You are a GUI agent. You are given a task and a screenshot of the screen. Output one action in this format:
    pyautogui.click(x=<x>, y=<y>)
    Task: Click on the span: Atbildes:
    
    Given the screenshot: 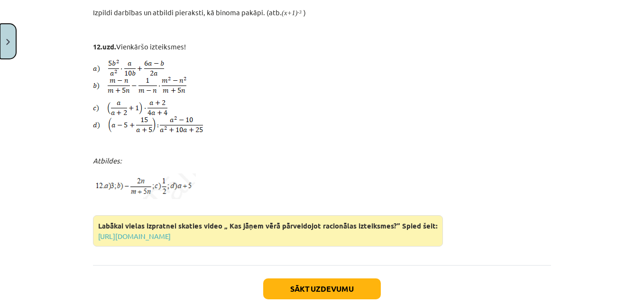 What is the action you would take?
    pyautogui.click(x=107, y=160)
    